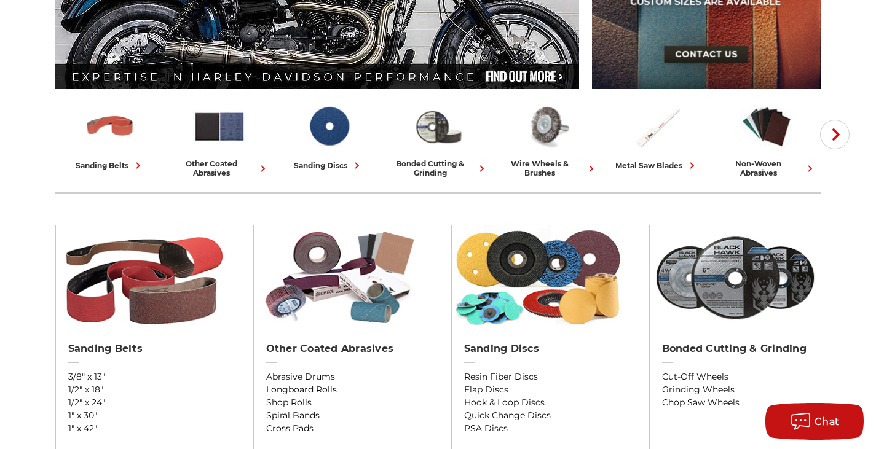  Describe the element at coordinates (735, 349) in the screenshot. I see `h2: Bonded Cutting & Grinding` at that location.